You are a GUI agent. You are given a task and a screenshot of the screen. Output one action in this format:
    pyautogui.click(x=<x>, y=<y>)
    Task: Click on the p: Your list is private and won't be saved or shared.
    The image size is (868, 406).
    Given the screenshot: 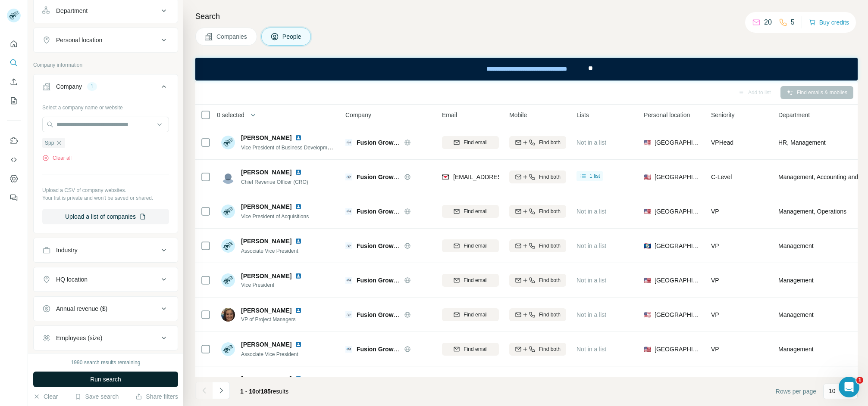 What is the action you would take?
    pyautogui.click(x=106, y=198)
    